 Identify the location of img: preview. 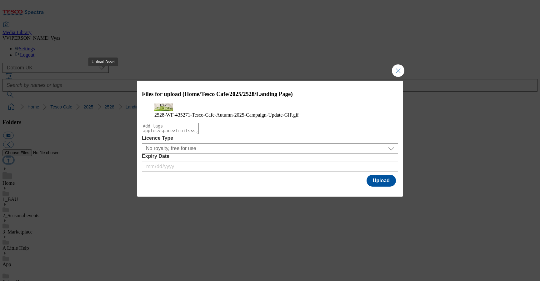
(164, 107).